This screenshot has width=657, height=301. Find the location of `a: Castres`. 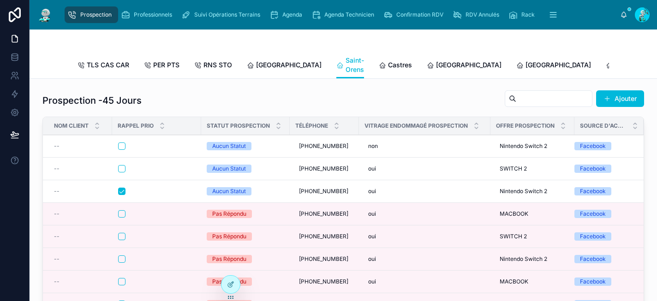

a: Castres is located at coordinates (395, 66).